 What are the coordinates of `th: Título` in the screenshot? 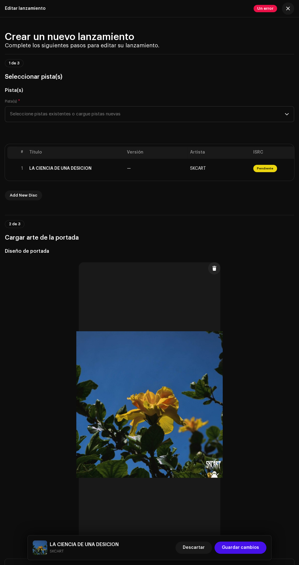 It's located at (76, 153).